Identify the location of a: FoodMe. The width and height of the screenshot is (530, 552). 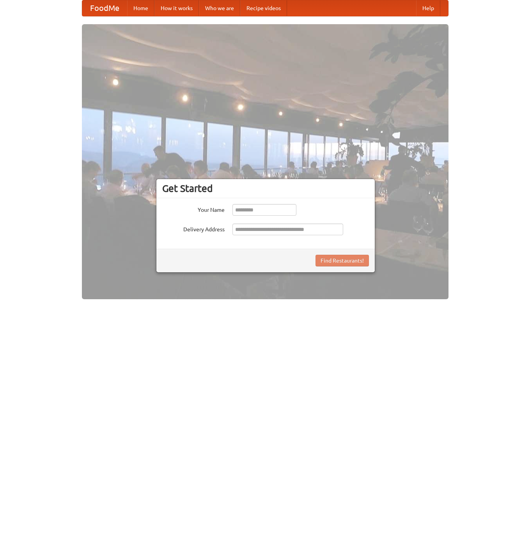
(105, 8).